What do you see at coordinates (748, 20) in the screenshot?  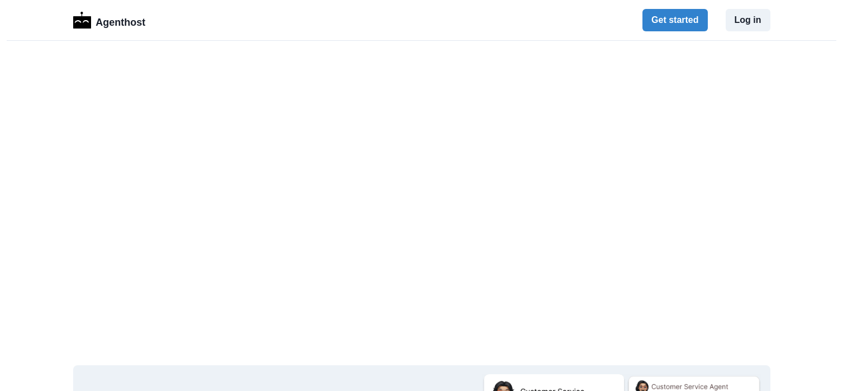 I see `a: Log in` at bounding box center [748, 20].